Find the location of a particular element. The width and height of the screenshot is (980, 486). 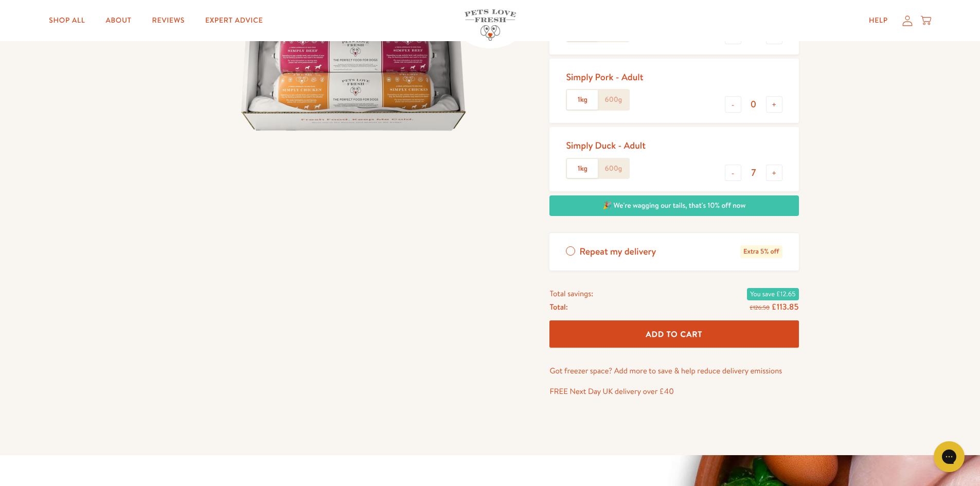

p: FREE Next Day UK delivery over £40 is located at coordinates (673, 392).